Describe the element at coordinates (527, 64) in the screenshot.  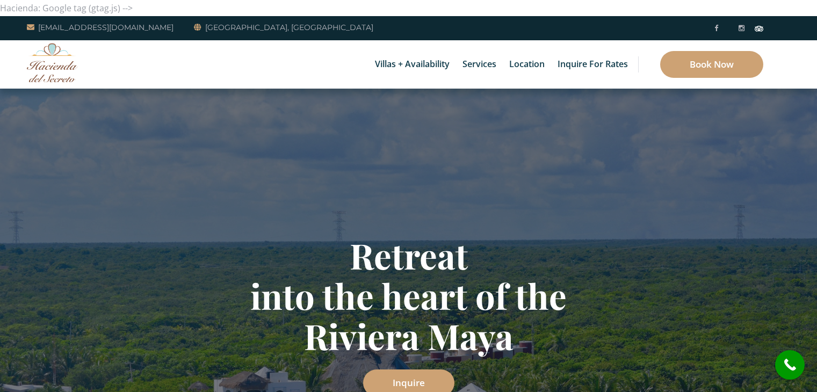
I see `a: Location` at that location.